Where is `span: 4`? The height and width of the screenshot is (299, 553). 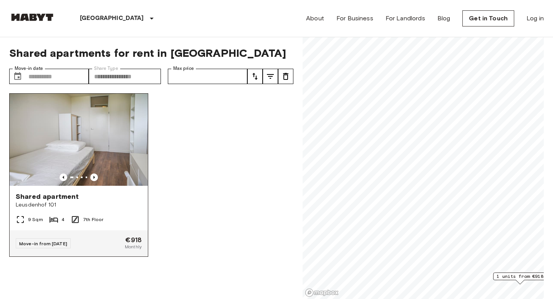 span: 4 is located at coordinates (63, 219).